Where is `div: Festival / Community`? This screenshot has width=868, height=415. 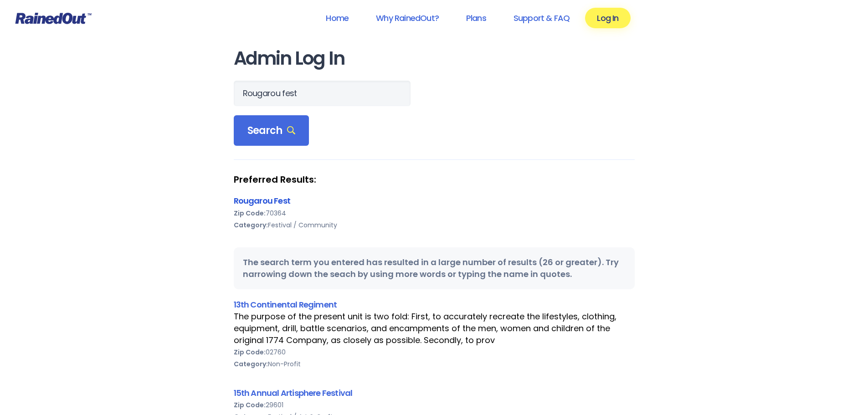
div: Festival / Community is located at coordinates (435, 225).